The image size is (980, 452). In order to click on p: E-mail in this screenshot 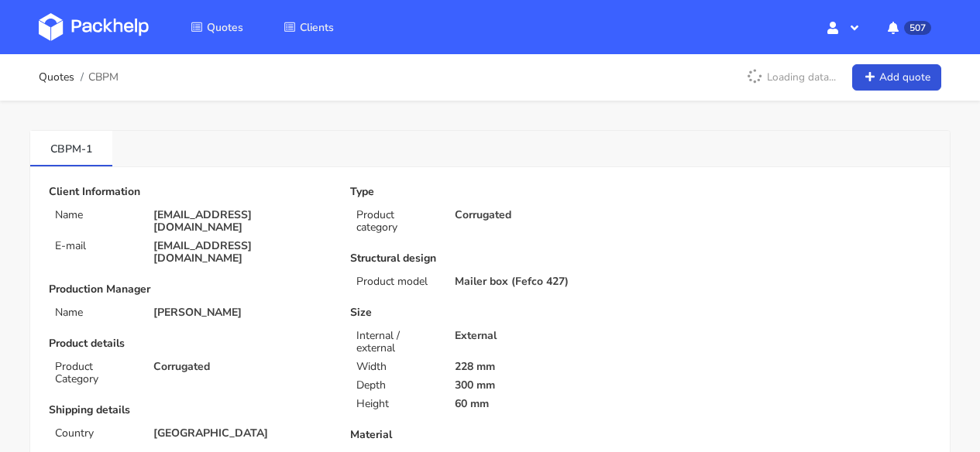, I will do `click(94, 246)`.